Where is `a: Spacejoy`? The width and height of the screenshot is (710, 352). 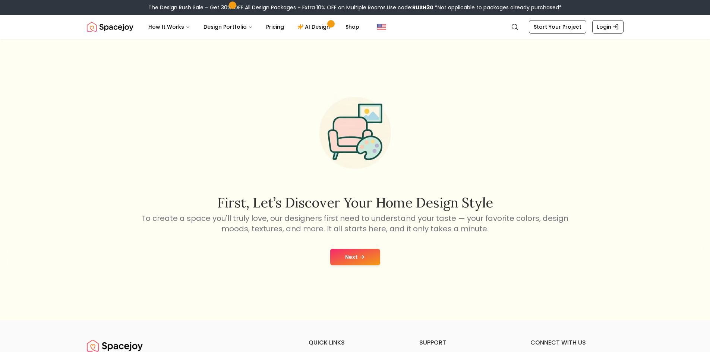 a: Spacejoy is located at coordinates (110, 27).